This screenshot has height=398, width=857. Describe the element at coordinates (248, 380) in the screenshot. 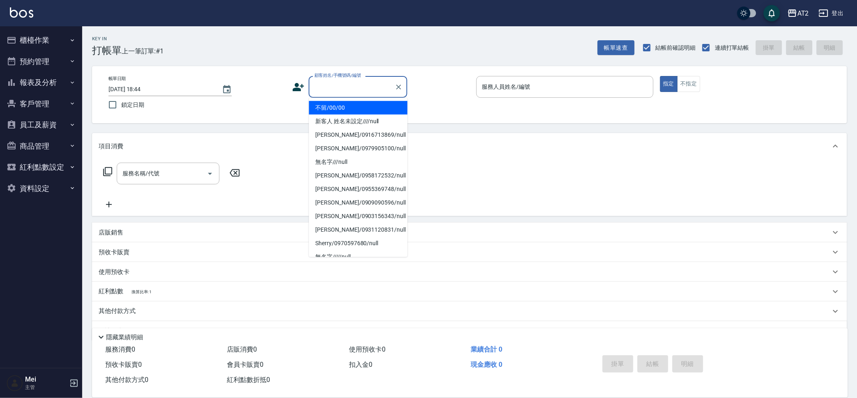

I see `span: 紅利點數折抵 0` at that location.